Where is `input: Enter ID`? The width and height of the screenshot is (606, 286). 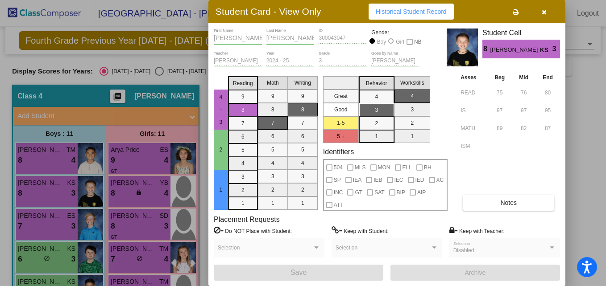
input: Enter ID is located at coordinates (343, 38).